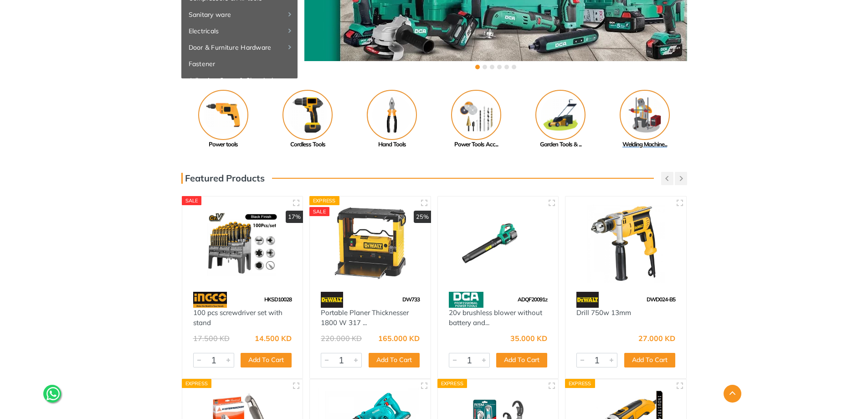  What do you see at coordinates (645, 145) in the screenshot?
I see `div: Welding Machine...` at bounding box center [645, 145].